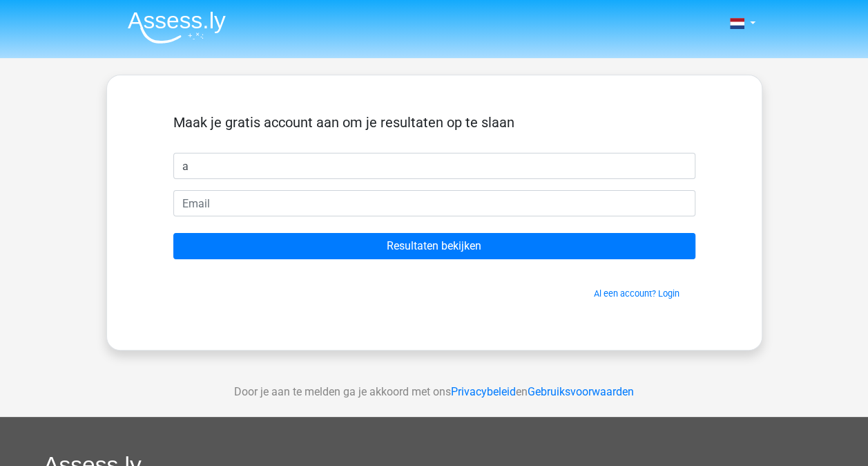 This screenshot has width=868, height=466. Describe the element at coordinates (434, 122) in the screenshot. I see `h5: Maak je gratis account aan om je resultaten op te slaan` at that location.